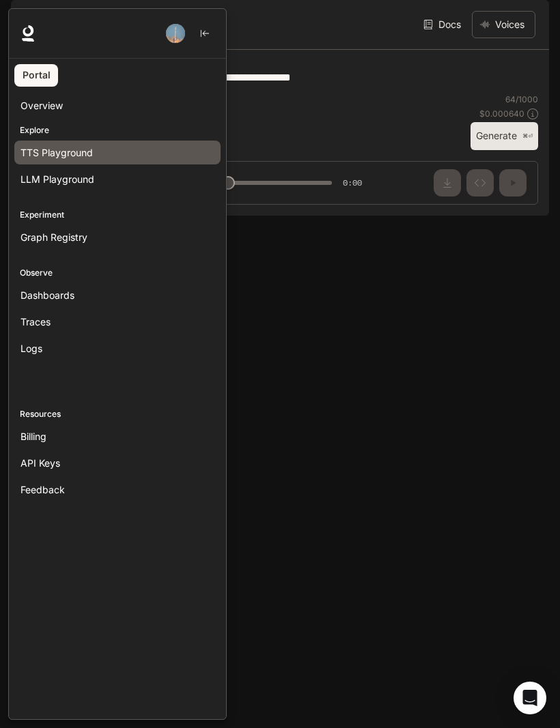 The height and width of the screenshot is (728, 560). What do you see at coordinates (118, 152) in the screenshot?
I see `a: TTS Playground` at bounding box center [118, 152].